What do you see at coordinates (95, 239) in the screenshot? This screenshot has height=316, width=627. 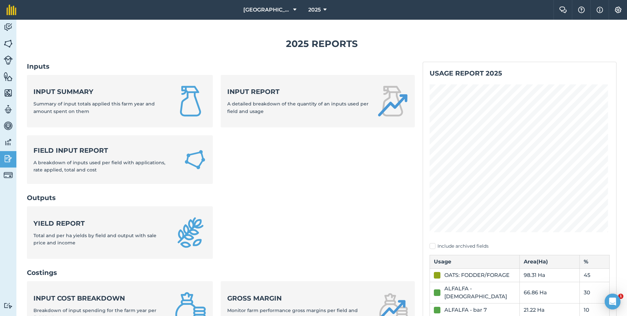 I see `span: Total and per ha yields by field and output with sale price and income` at bounding box center [95, 239].